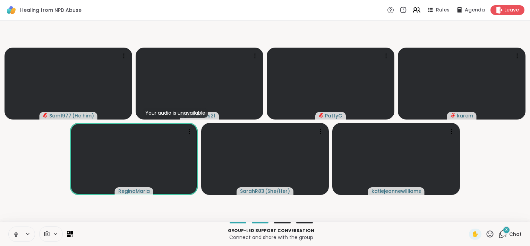 Image resolution: width=530 pixels, height=246 pixels. Describe the element at coordinates (506, 229) in the screenshot. I see `span: 3` at that location.